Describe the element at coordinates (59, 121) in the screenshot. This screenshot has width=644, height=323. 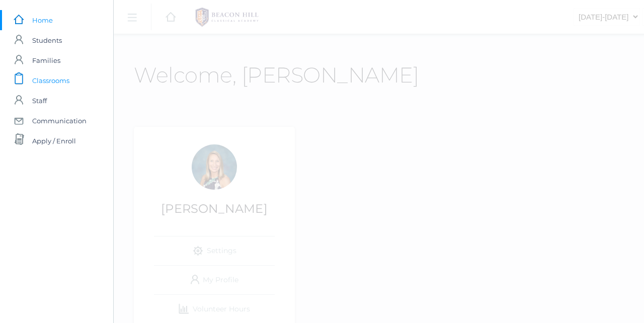
I see `span: Communication` at that location.